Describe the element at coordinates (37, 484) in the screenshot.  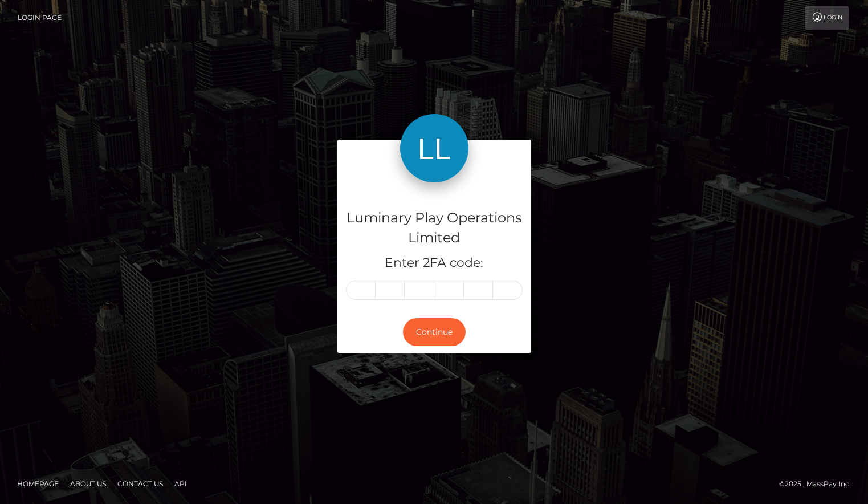
I see `a: Homepage` at that location.